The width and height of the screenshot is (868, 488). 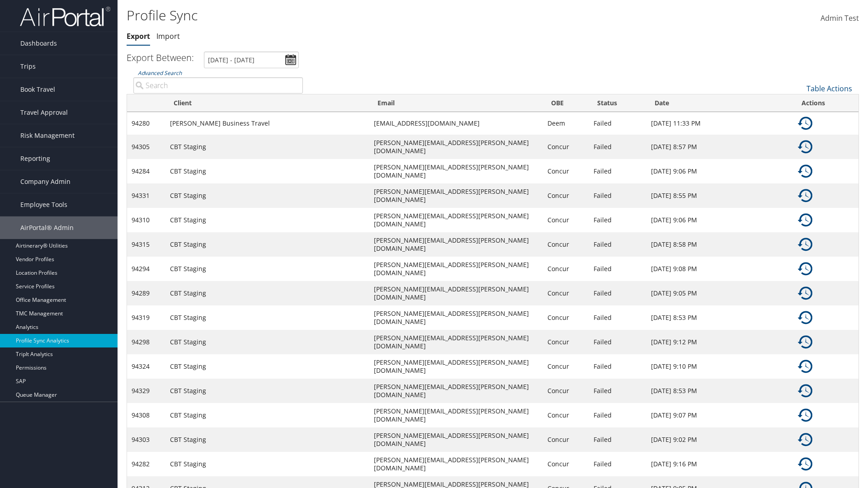 I want to click on td: 94324, so click(x=146, y=367).